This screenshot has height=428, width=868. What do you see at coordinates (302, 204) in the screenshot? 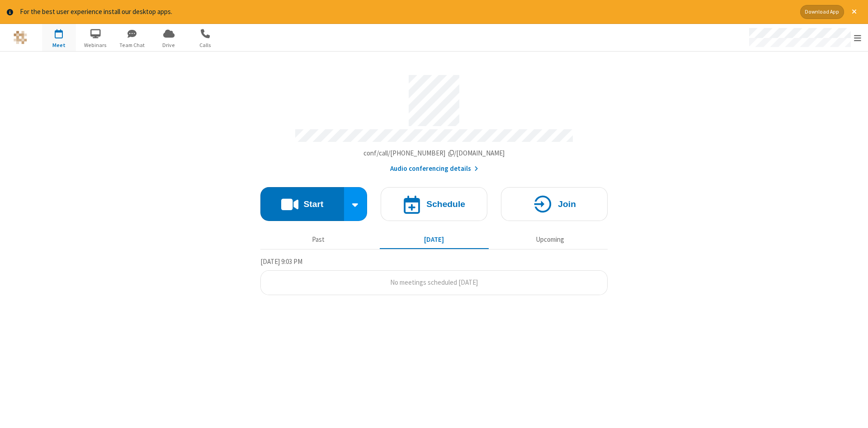
I see `button: Start` at bounding box center [302, 204].